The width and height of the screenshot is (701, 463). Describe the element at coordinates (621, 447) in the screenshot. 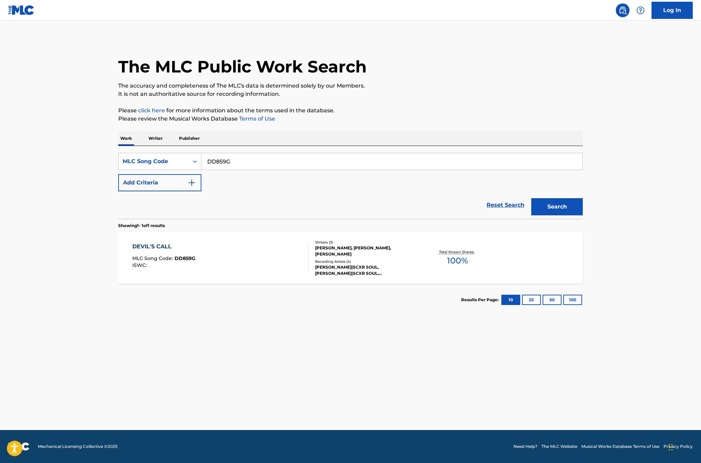

I see `a: Musical Works Database Terms of Use` at that location.